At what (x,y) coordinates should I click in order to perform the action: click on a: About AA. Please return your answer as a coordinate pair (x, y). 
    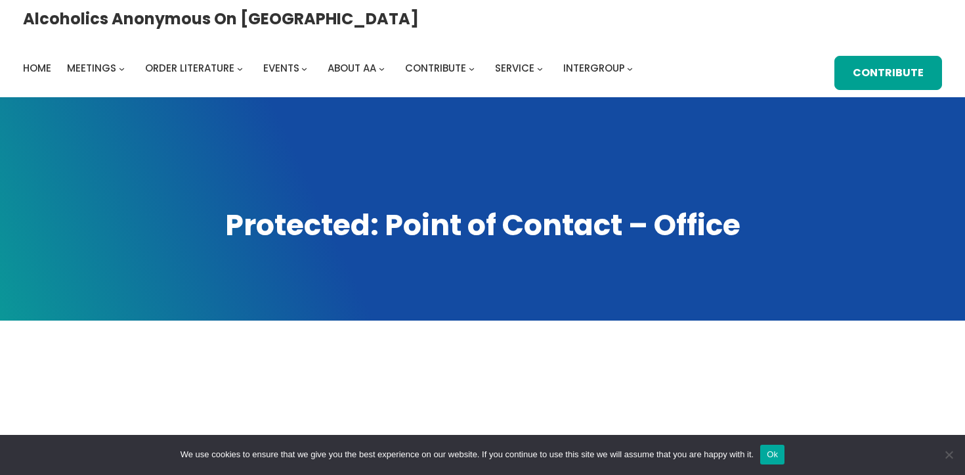
    Looking at the image, I should click on (352, 68).